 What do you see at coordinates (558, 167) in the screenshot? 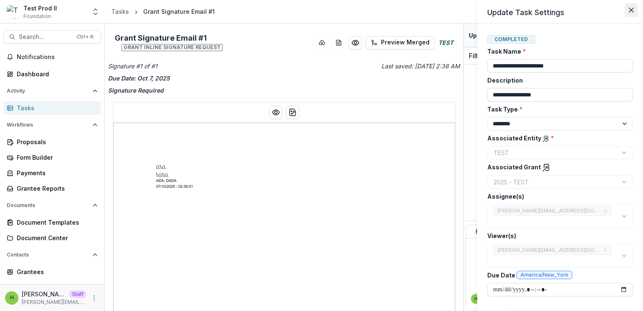
I see `label: Associated Grant` at bounding box center [558, 167].